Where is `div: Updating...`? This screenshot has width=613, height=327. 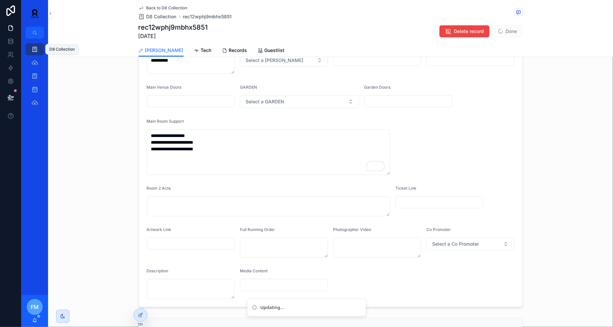
div: Updating... is located at coordinates (273, 308).